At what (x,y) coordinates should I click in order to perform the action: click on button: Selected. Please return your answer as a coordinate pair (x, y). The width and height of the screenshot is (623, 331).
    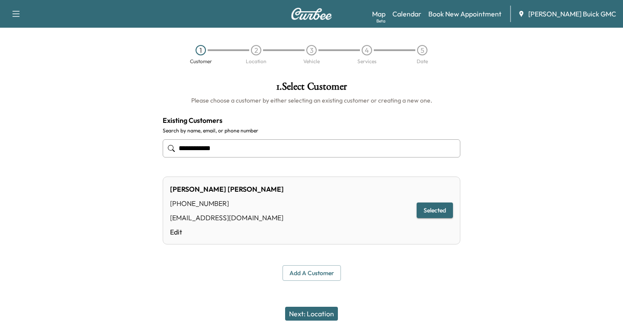
    Looking at the image, I should click on (435, 210).